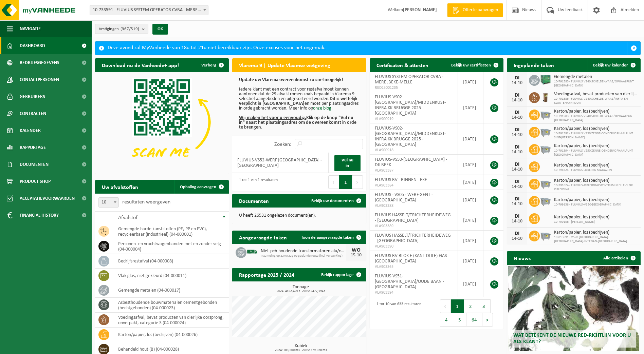  What do you see at coordinates (471, 65) in the screenshot?
I see `span: Bekijk uw certificaten` at bounding box center [471, 65].